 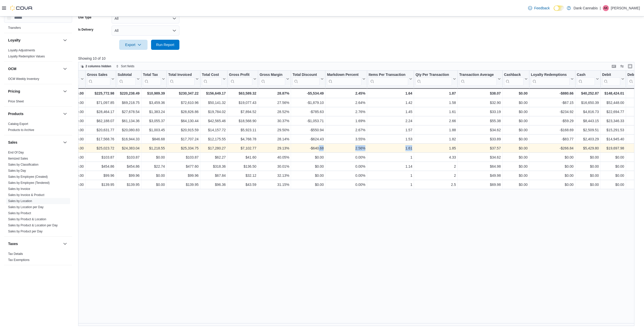 I want to click on div: Gross Profit, so click(x=240, y=75).